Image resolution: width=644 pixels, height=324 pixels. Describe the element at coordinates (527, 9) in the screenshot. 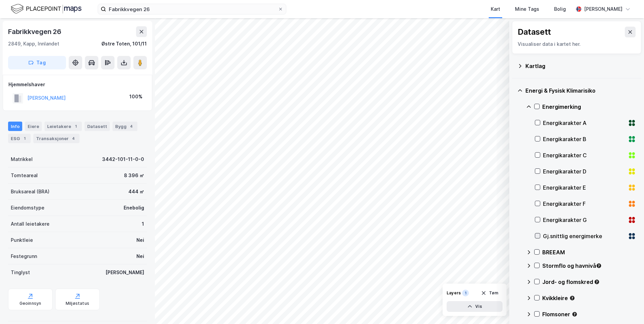

I see `div: Mine Tags` at that location.